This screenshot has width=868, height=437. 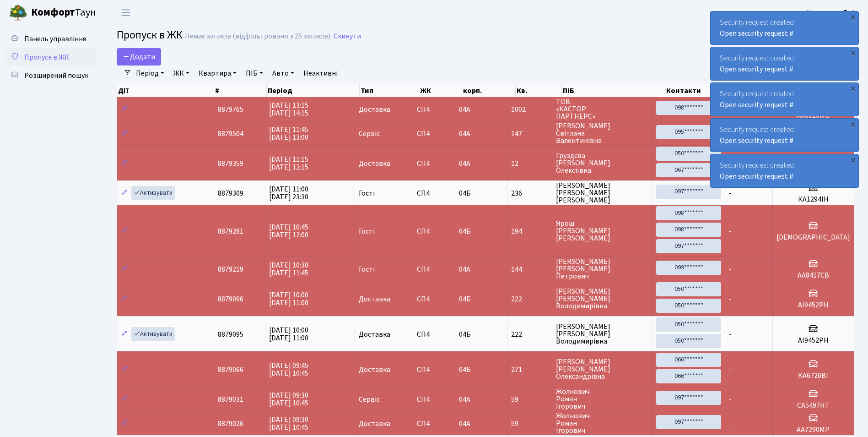 What do you see at coordinates (181, 74) in the screenshot?
I see `a: ЖК` at bounding box center [181, 74].